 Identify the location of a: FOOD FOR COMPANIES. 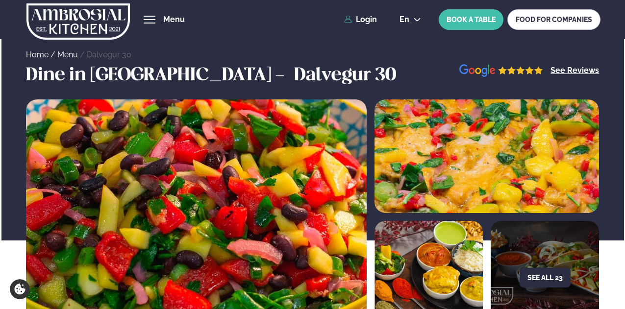
(554, 20).